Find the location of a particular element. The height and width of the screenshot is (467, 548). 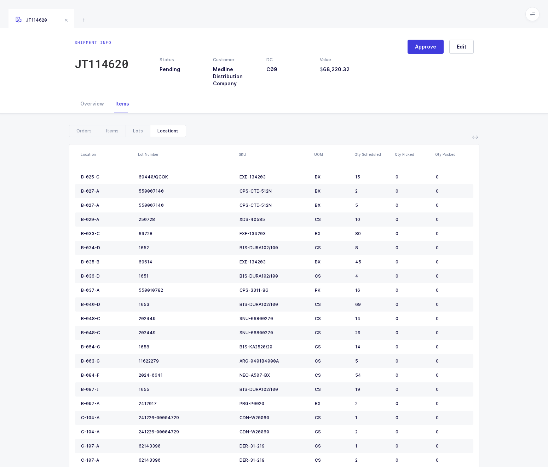

h3: C09 is located at coordinates (289, 69).